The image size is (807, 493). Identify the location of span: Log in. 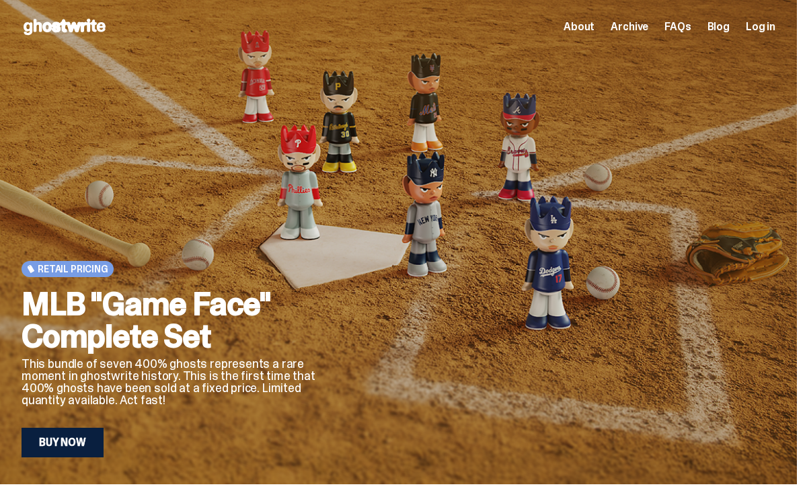
(761, 27).